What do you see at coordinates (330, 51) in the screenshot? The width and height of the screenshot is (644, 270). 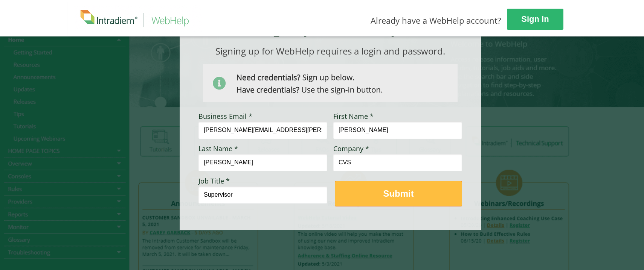 I see `span: Signing up for WebHelp requires a login and password.` at bounding box center [330, 51].